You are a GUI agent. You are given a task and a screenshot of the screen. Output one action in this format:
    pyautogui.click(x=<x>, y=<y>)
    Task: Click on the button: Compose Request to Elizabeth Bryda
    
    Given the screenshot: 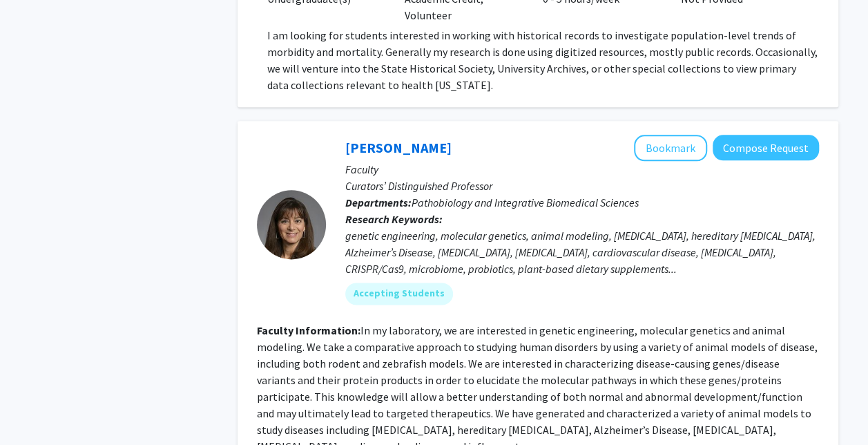 What is the action you would take?
    pyautogui.click(x=766, y=147)
    